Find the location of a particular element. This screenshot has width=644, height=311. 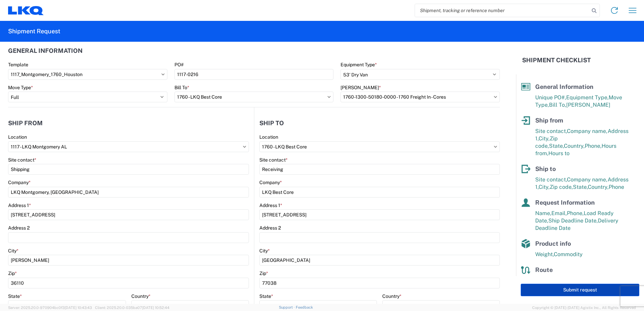

span: Zip code, is located at coordinates (561, 187).